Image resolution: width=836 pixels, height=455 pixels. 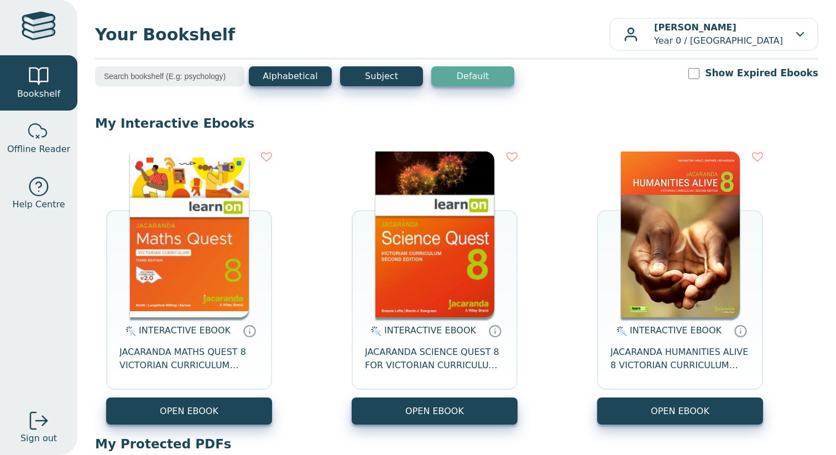 I want to click on span: JACARANDA HUMANITIES ALIVE 8 VICTORIAN CURRICULUM LEARNON EBOOK 2E, so click(x=680, y=359).